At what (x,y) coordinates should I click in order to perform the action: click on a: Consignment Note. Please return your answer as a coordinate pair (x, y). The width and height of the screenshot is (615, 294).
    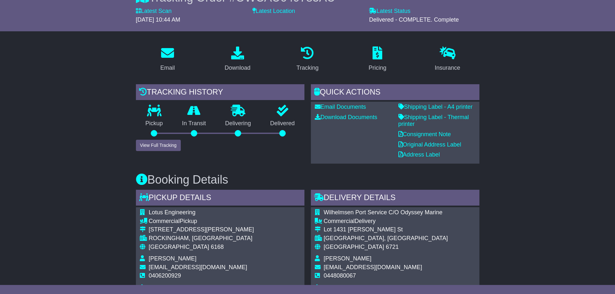
    Looking at the image, I should click on (425, 134).